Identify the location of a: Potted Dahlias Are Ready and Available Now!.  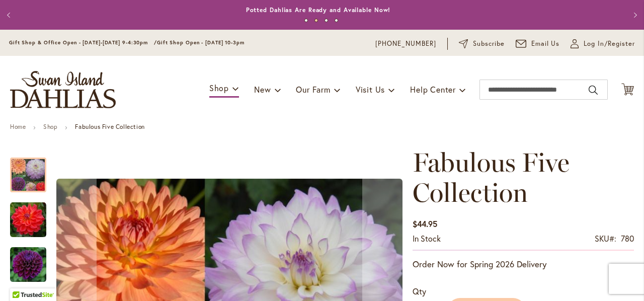
(318, 10).